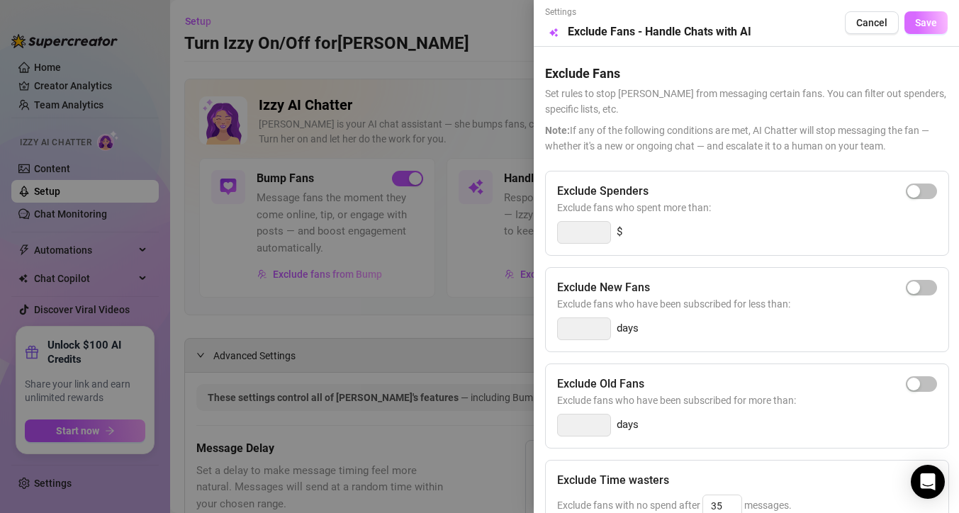  I want to click on button: Cancel, so click(872, 23).